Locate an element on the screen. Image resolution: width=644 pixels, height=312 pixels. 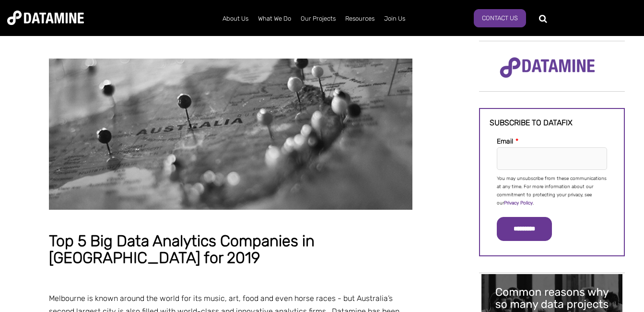
a: About Us is located at coordinates (236, 19).